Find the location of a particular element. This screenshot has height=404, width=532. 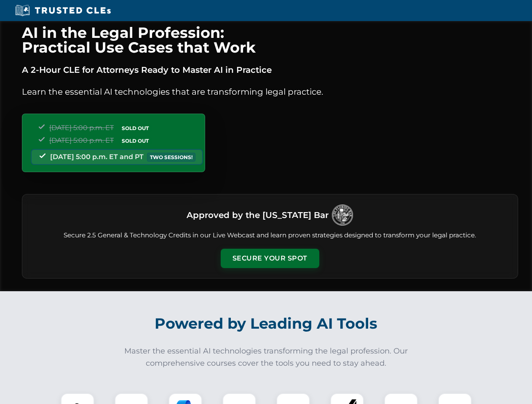

p: Master the essential AI technologies transforming the legal profession. Our comprehensive courses... is located at coordinates (266, 357).